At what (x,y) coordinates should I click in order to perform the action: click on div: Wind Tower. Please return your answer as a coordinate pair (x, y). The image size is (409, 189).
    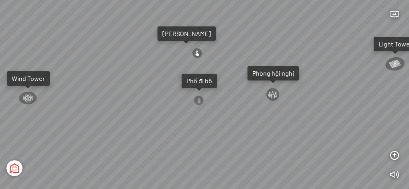
    Looking at the image, I should click on (28, 79).